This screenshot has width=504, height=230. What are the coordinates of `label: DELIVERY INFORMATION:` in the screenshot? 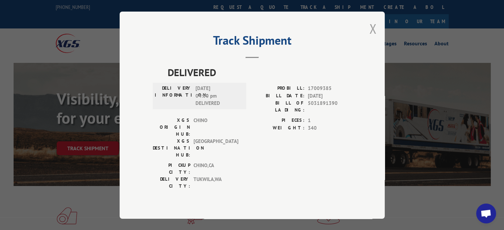 It's located at (173, 96).